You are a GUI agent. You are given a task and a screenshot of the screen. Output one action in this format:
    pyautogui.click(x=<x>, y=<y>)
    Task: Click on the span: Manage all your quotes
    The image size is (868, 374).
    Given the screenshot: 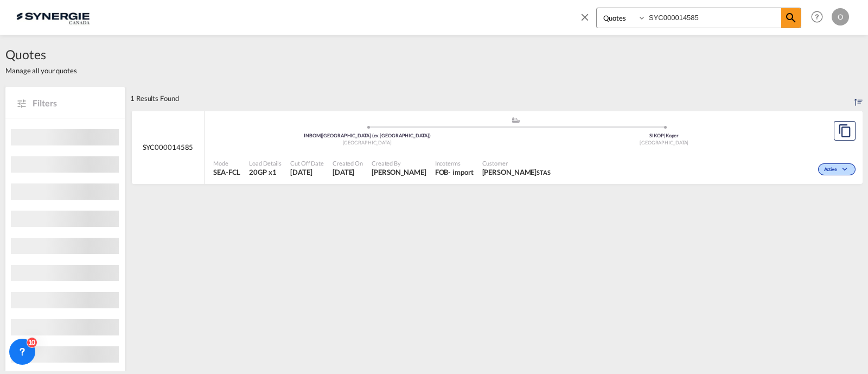 What is the action you would take?
    pyautogui.click(x=41, y=71)
    